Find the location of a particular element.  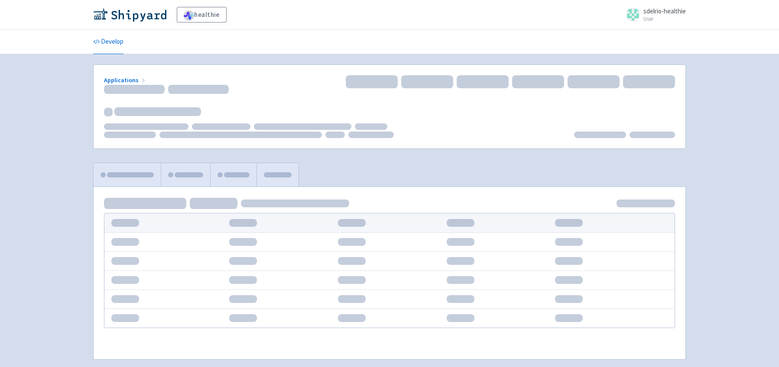

span: sdelrio-healthie is located at coordinates (664, 11).